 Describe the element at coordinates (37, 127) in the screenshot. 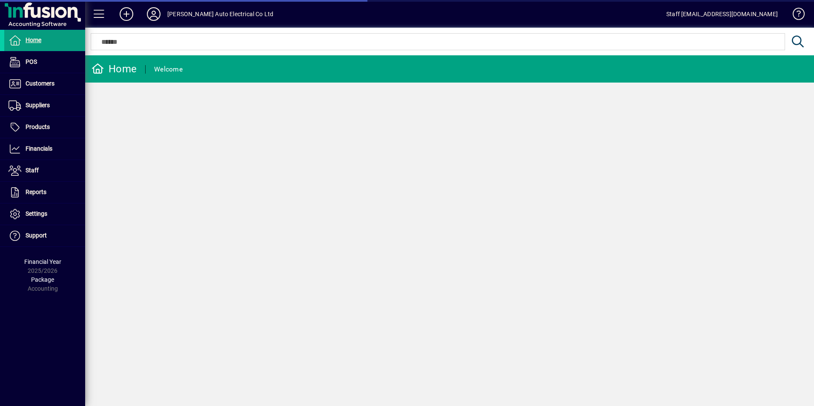

I see `span: Products` at that location.